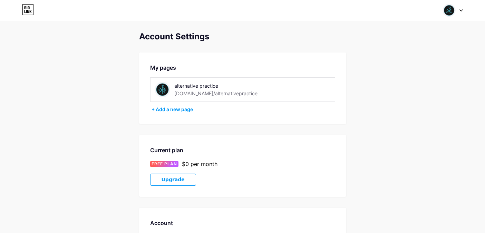 This screenshot has height=233, width=485. Describe the element at coordinates (243, 68) in the screenshot. I see `div: My pages` at that location.